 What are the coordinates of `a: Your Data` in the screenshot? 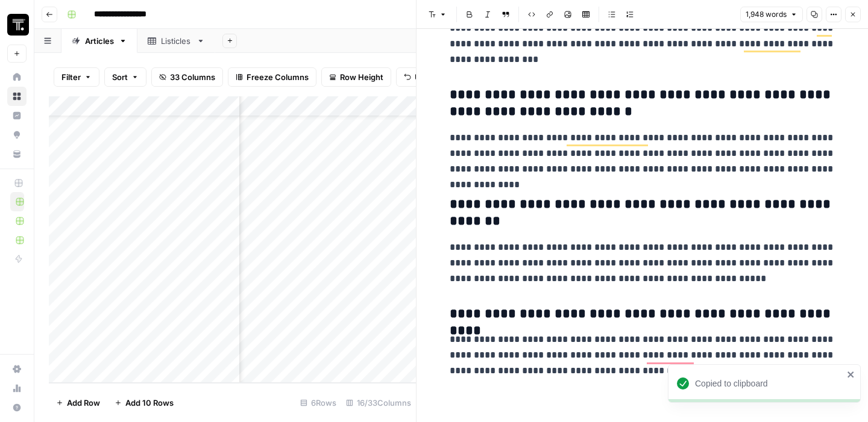 It's located at (17, 154).